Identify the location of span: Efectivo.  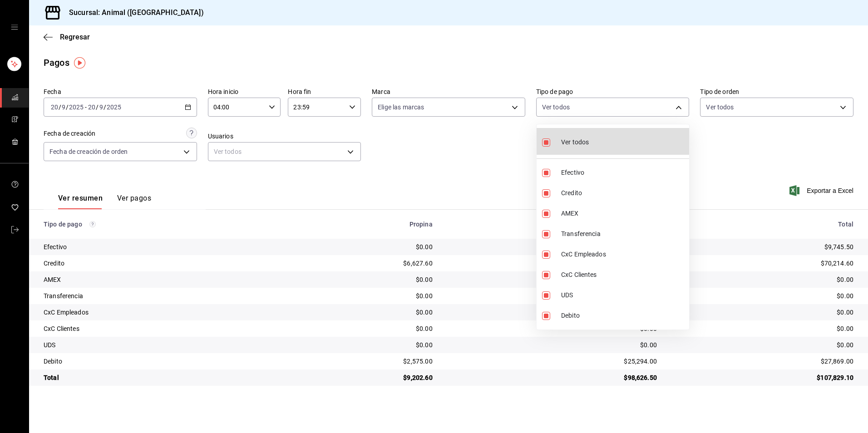
(623, 173).